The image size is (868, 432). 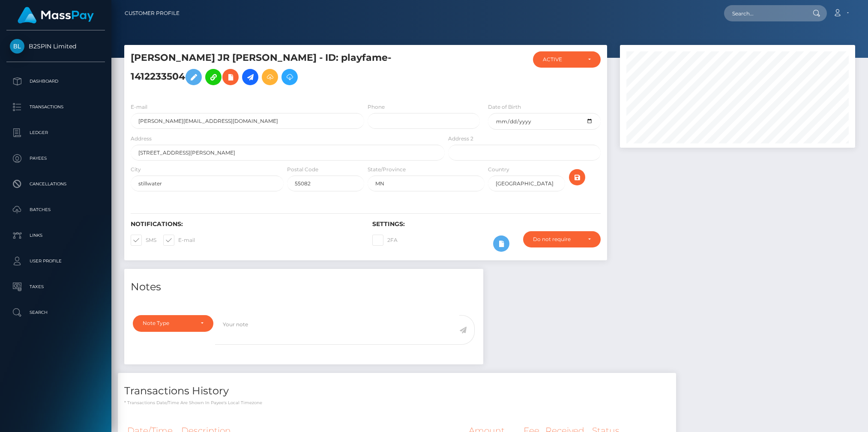 What do you see at coordinates (567, 60) in the screenshot?
I see `button: ACTIVE` at bounding box center [567, 60].